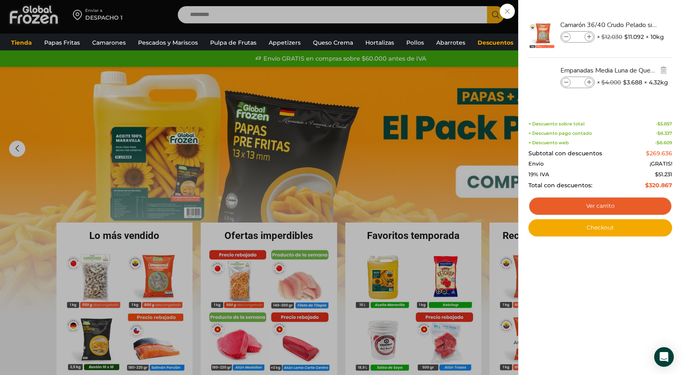  I want to click on span: + Descuento sobre total, so click(557, 124).